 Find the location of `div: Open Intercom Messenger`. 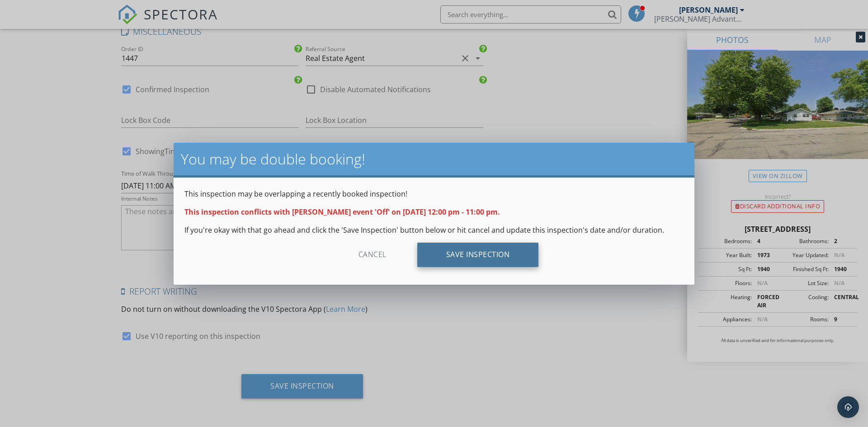

div: Open Intercom Messenger is located at coordinates (847, 407).